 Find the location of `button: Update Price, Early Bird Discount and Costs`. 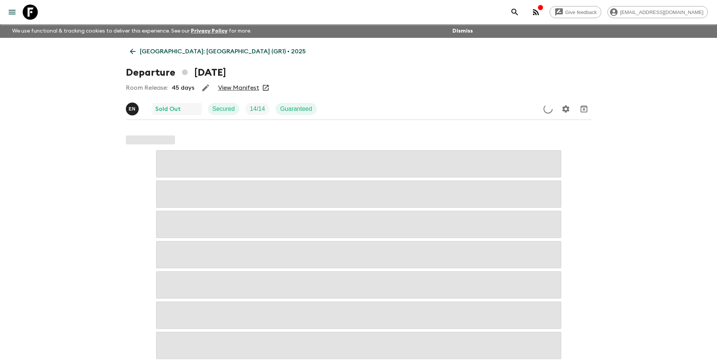

button: Update Price, Early Bird Discount and Costs is located at coordinates (548, 109).